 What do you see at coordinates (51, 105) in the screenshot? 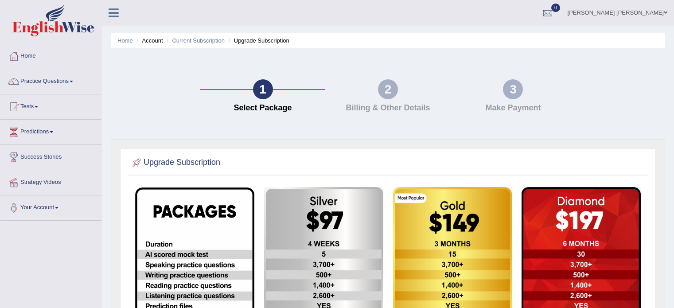
I see `a: Tests` at bounding box center [51, 105].